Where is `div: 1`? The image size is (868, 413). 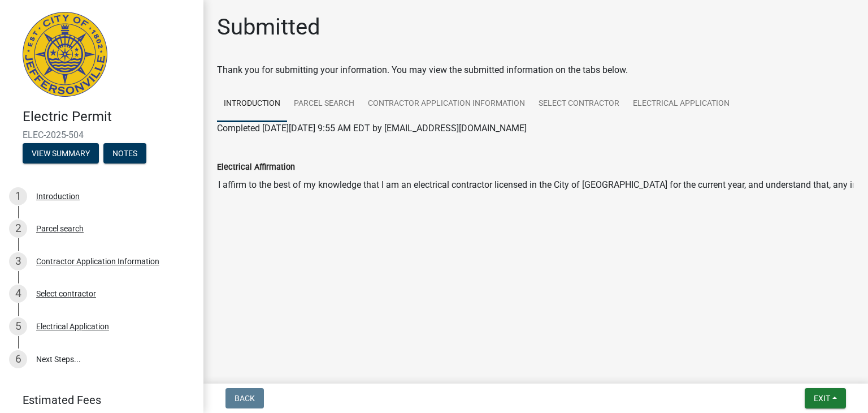 div: 1 is located at coordinates (18, 197).